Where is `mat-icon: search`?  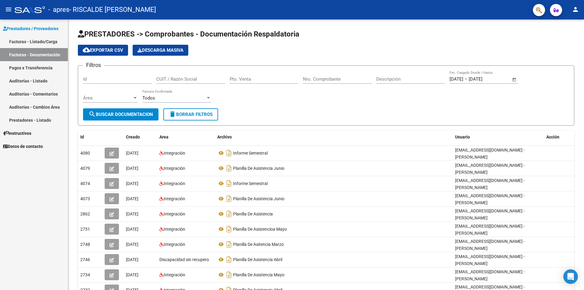
mat-icon: search is located at coordinates (92, 114).